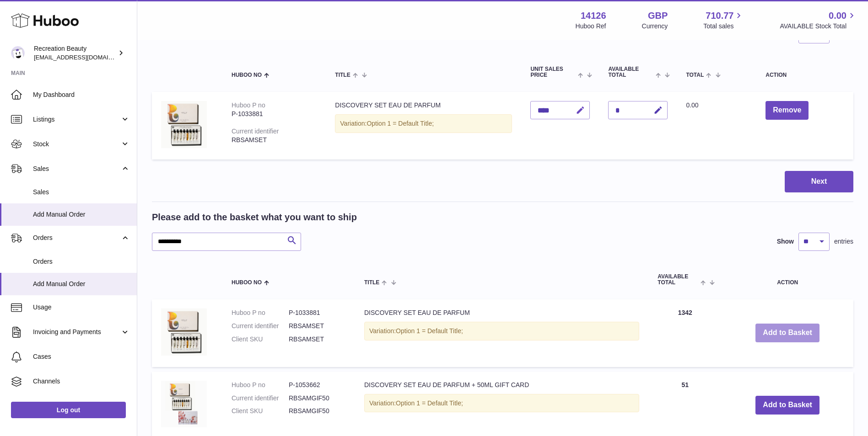  I want to click on span: Stock, so click(77, 144).